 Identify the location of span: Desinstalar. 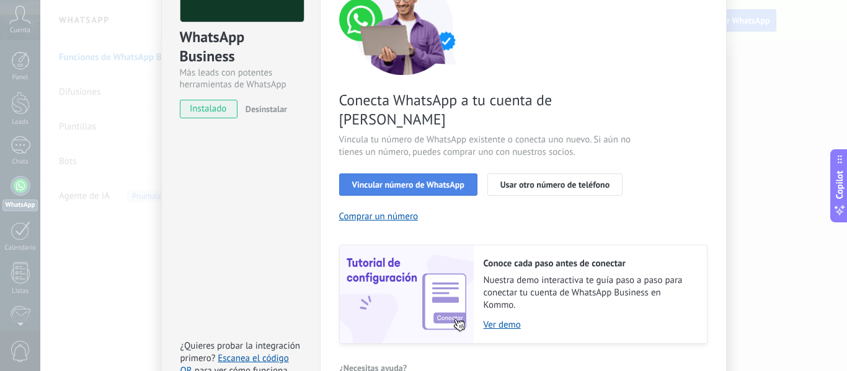
(266, 109).